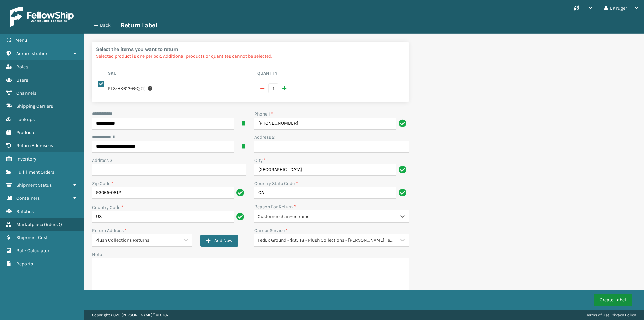 This screenshot has width=644, height=320. Describe the element at coordinates (28, 198) in the screenshot. I see `span: Containers` at that location.